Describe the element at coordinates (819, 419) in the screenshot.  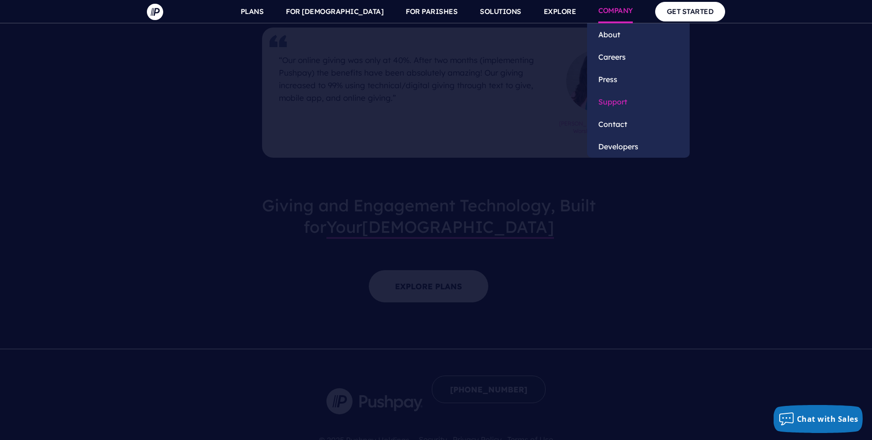
I see `button: Chat with Sales` at that location.